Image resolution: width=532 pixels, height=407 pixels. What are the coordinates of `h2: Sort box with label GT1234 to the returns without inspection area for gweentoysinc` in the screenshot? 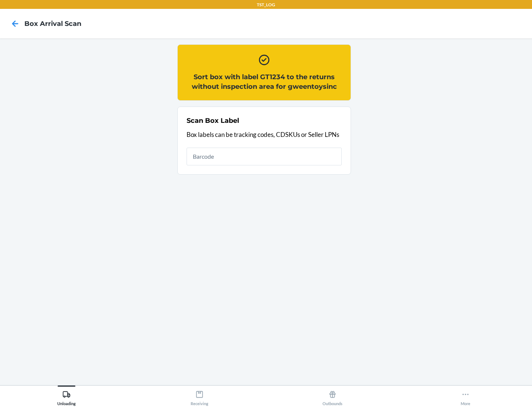 It's located at (264, 82).